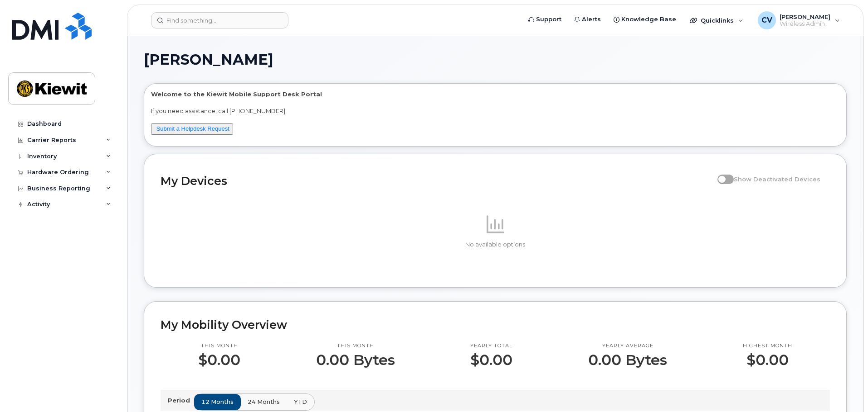  What do you see at coordinates (490, 347) in the screenshot?
I see `p: Yearly total` at bounding box center [490, 347].